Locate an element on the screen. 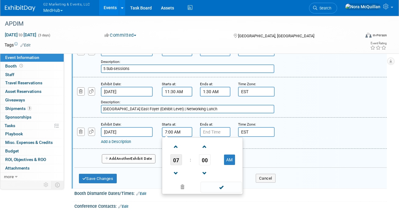 The height and width of the screenshot is (216, 399). a: Misc. Expenses & Credits is located at coordinates (32, 142).